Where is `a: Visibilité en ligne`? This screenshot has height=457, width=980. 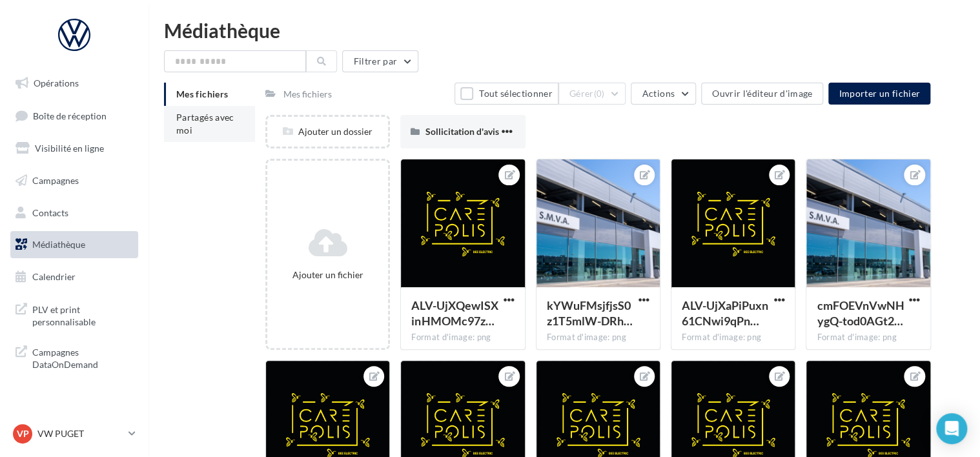 a: Visibilité en ligne is located at coordinates (74, 148).